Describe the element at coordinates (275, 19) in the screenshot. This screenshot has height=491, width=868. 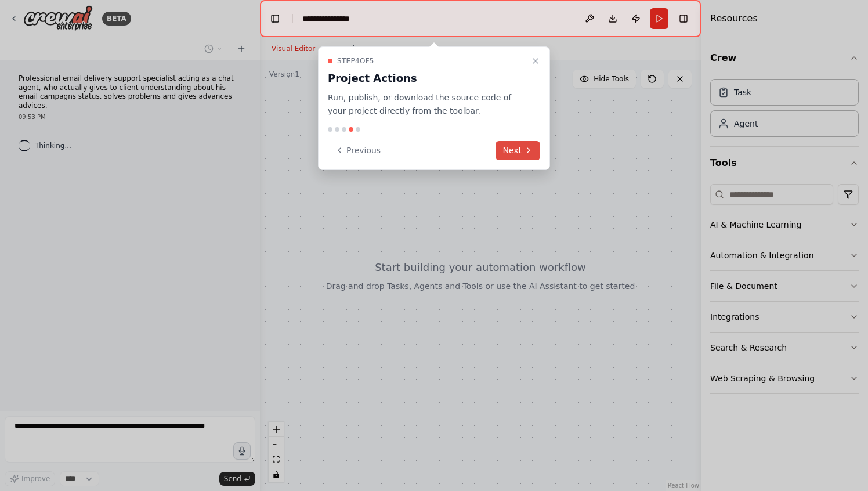
I see `button: Hide left sidebar` at that location.